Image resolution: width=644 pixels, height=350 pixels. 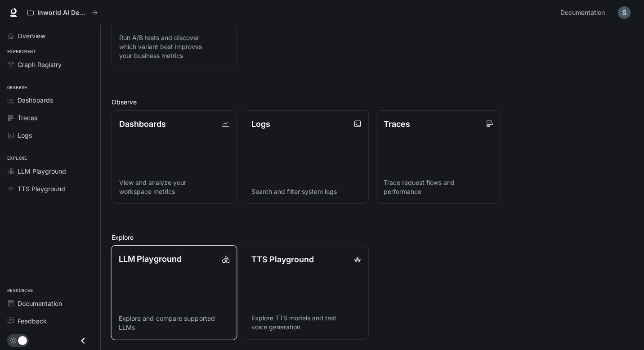 I want to click on p: Explore and compare supported LLMs, so click(x=174, y=323).